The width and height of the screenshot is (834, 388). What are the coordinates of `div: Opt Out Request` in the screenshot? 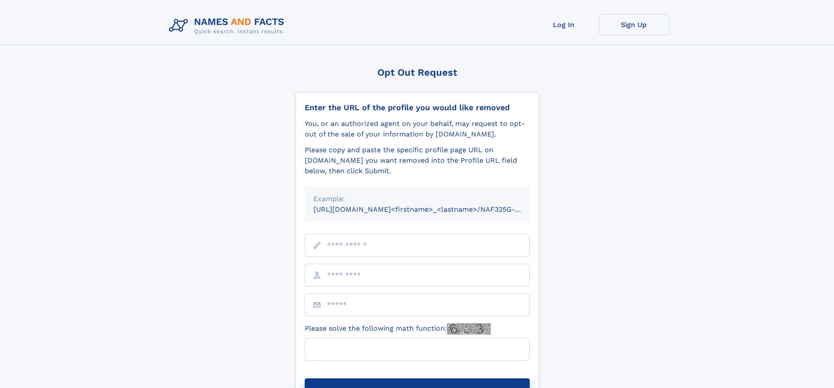 It's located at (417, 72).